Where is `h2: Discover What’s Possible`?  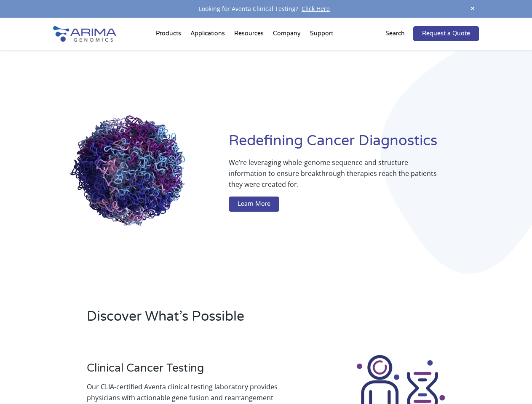
h2: Discover What’s Possible is located at coordinates (227, 320).